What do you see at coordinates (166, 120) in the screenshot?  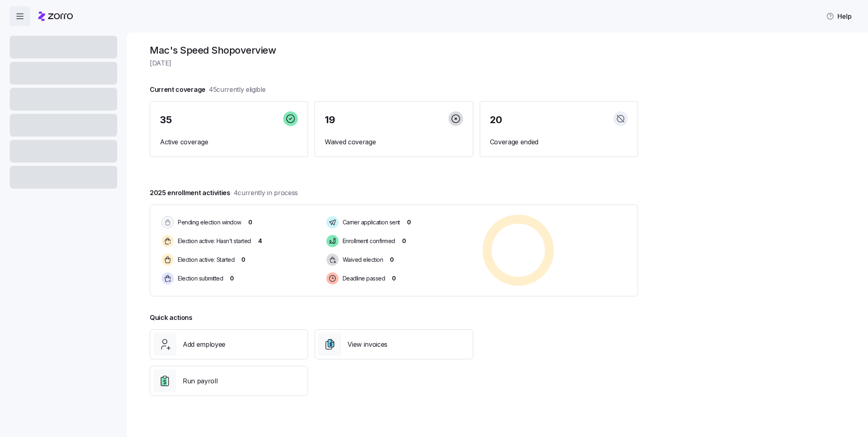 I see `span: 35` at bounding box center [166, 120].